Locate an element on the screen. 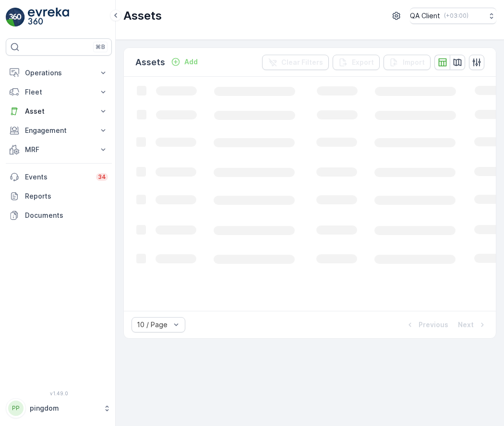 This screenshot has width=504, height=426. button: QA Client(+03:00) is located at coordinates (453, 16).